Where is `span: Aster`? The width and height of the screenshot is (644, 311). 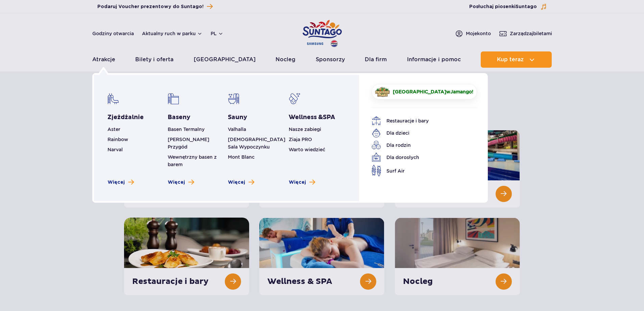
span: Aster is located at coordinates (114, 129).